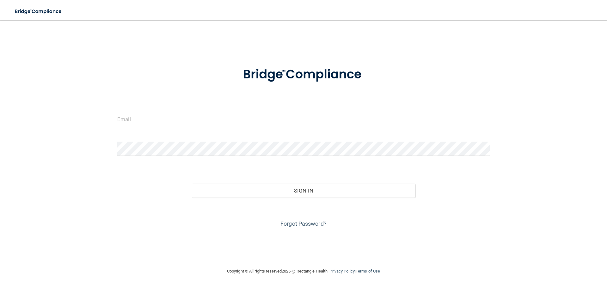 The width and height of the screenshot is (607, 288). Describe the element at coordinates (304, 119) in the screenshot. I see `input: Email` at that location.